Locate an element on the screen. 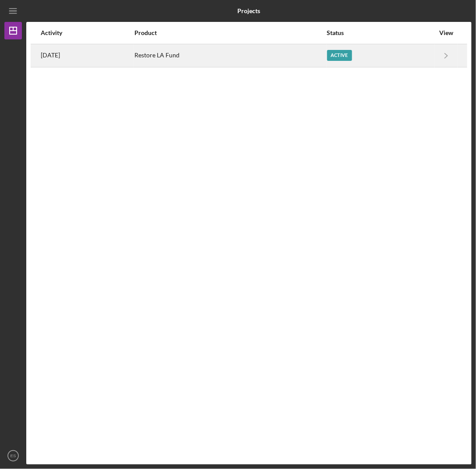 The width and height of the screenshot is (476, 469). b: Projects is located at coordinates (249, 11).